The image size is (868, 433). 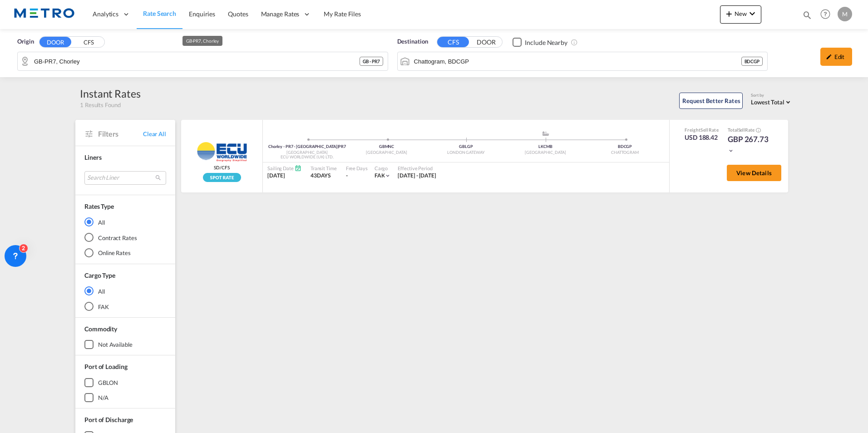 What do you see at coordinates (807, 15) in the screenshot?
I see `md-icon: icon-magnify` at bounding box center [807, 15].